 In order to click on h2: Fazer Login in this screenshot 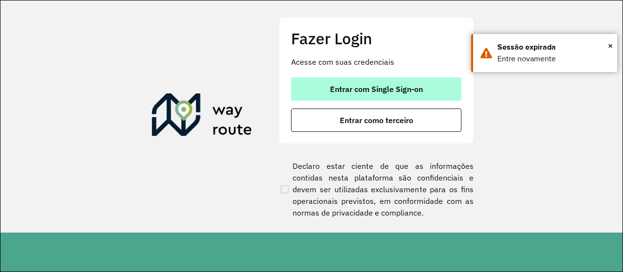, I will do `click(376, 38)`.